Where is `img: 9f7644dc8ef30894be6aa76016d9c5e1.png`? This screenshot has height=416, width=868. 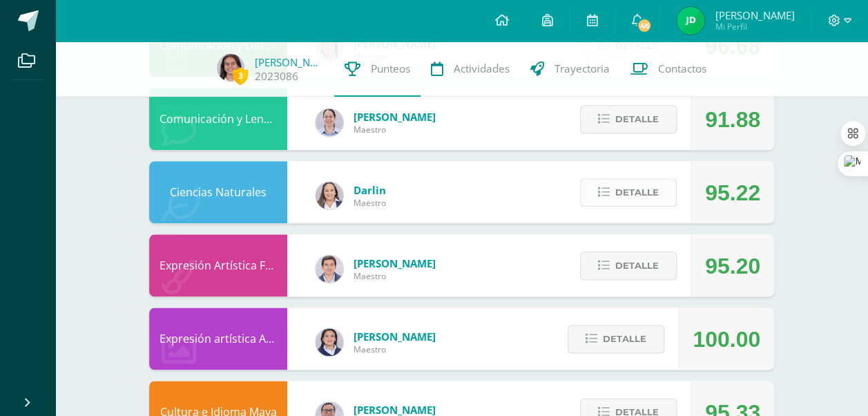 img: 9f7644dc8ef30894be6aa76016d9c5e1.png is located at coordinates (230, 68).